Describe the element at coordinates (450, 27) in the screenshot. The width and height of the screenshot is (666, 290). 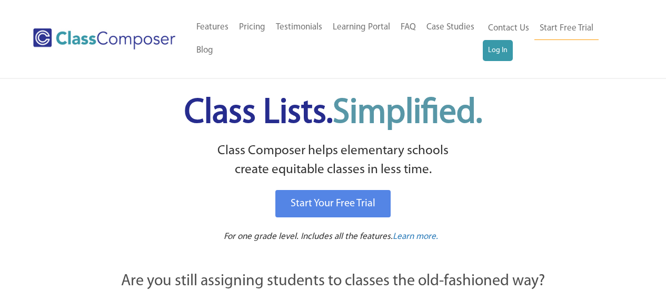
I see `a: Case Studies` at that location.